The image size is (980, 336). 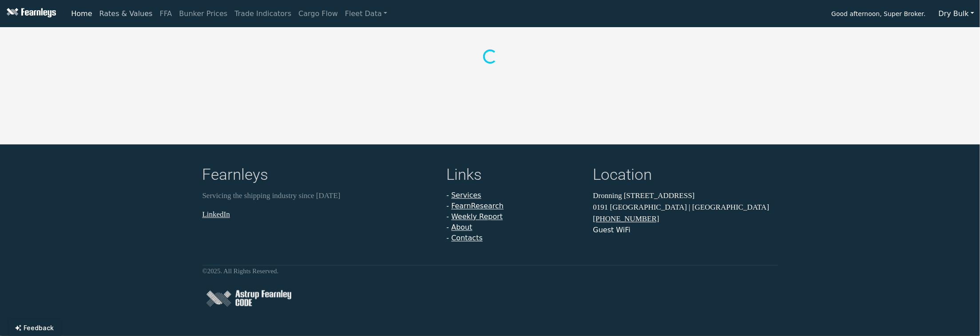 What do you see at coordinates (166, 14) in the screenshot?
I see `a: FFA` at bounding box center [166, 14].